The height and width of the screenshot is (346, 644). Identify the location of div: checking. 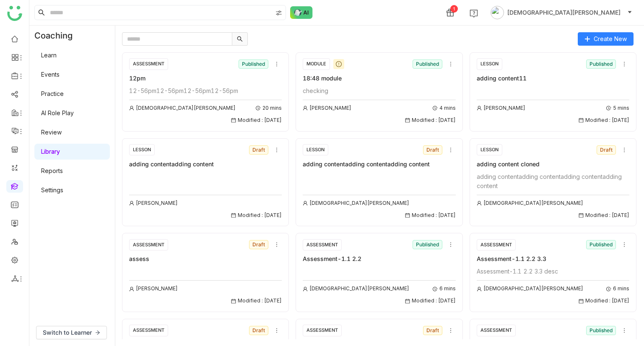
(379, 91).